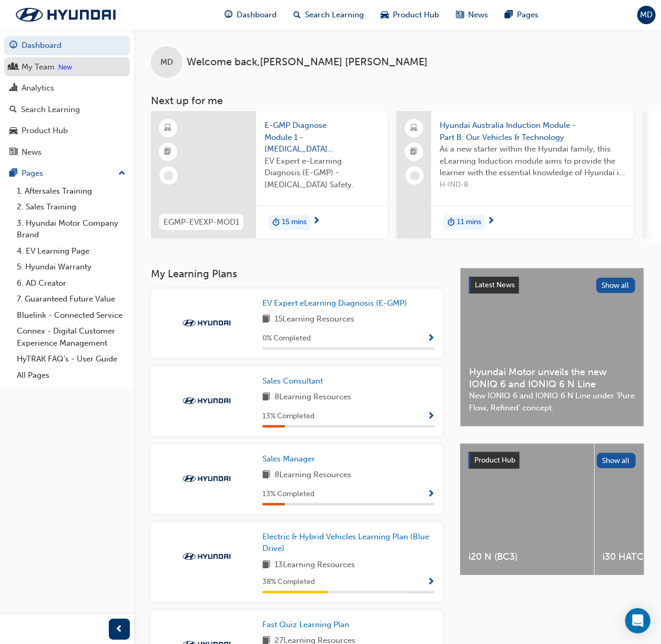 This screenshot has height=644, width=661. I want to click on a: 7. Guaranteed Future Value, so click(71, 299).